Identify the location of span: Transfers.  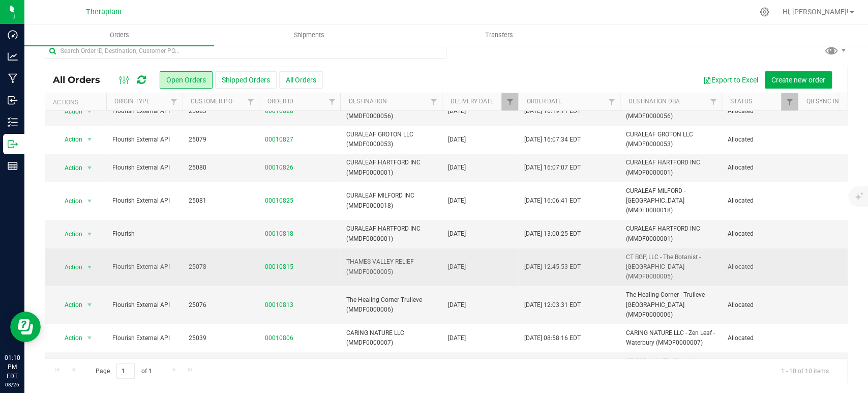
(499, 35).